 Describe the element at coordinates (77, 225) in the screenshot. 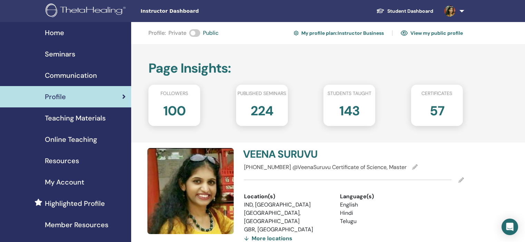

I see `span: Member Resources` at that location.